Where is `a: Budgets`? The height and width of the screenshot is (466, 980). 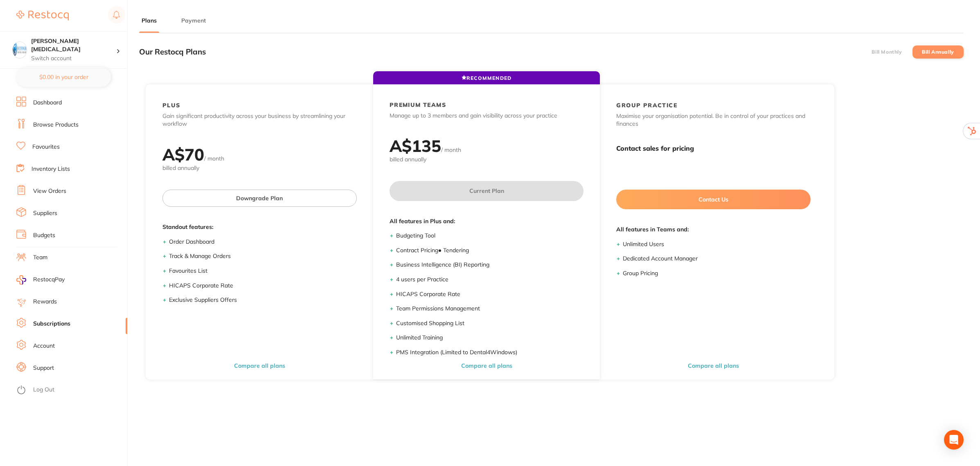 a: Budgets is located at coordinates (44, 235).